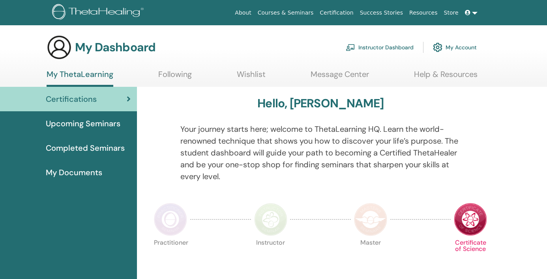 This screenshot has width=547, height=279. What do you see at coordinates (170, 219) in the screenshot?
I see `img: Practitioner` at bounding box center [170, 219].